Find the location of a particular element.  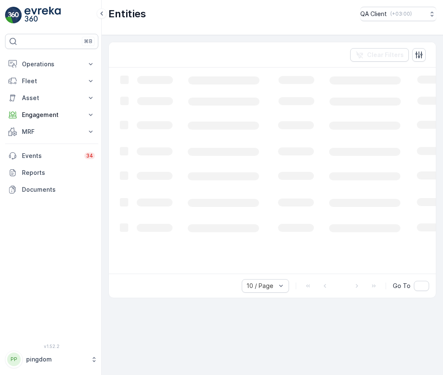

p: Clear Filters is located at coordinates (385, 55).